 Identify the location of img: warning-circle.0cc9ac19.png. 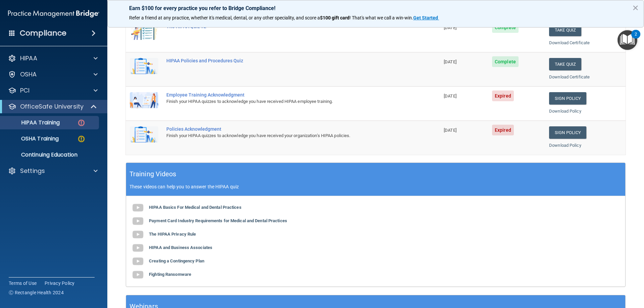
(81, 139).